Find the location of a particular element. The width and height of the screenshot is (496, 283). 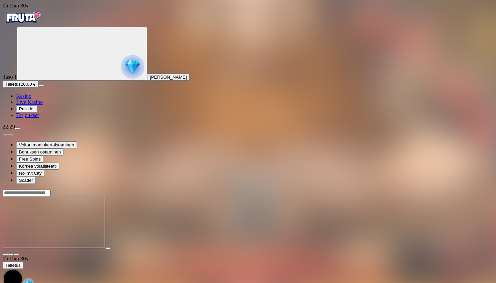

span: Kasino is located at coordinates (24, 96).